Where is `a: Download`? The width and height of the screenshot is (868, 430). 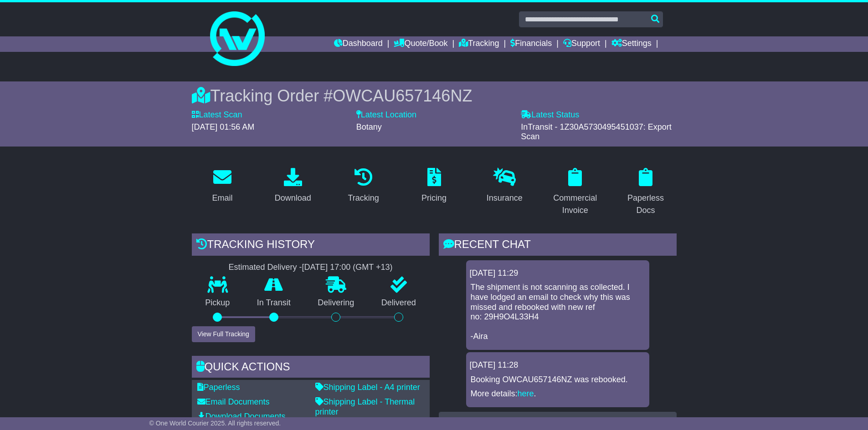 a: Download is located at coordinates (293, 187).